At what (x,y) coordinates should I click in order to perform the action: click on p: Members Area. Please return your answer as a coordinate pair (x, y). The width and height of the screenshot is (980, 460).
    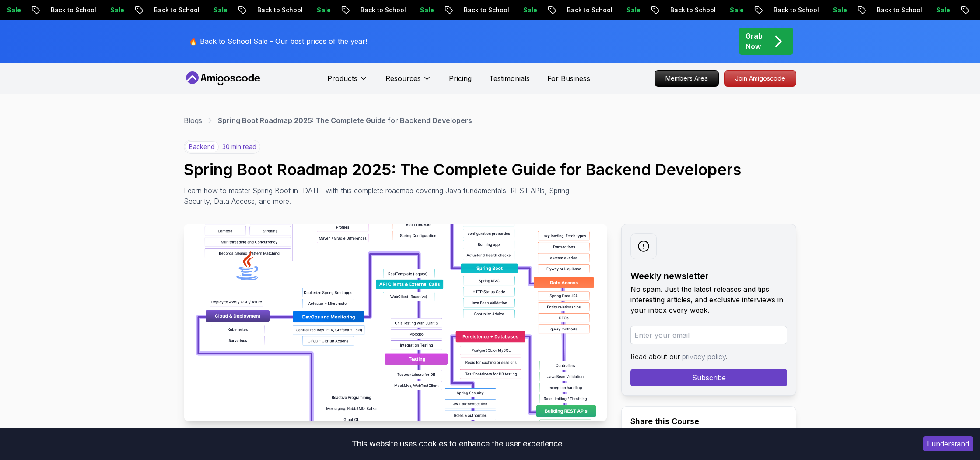
    Looking at the image, I should click on (687, 78).